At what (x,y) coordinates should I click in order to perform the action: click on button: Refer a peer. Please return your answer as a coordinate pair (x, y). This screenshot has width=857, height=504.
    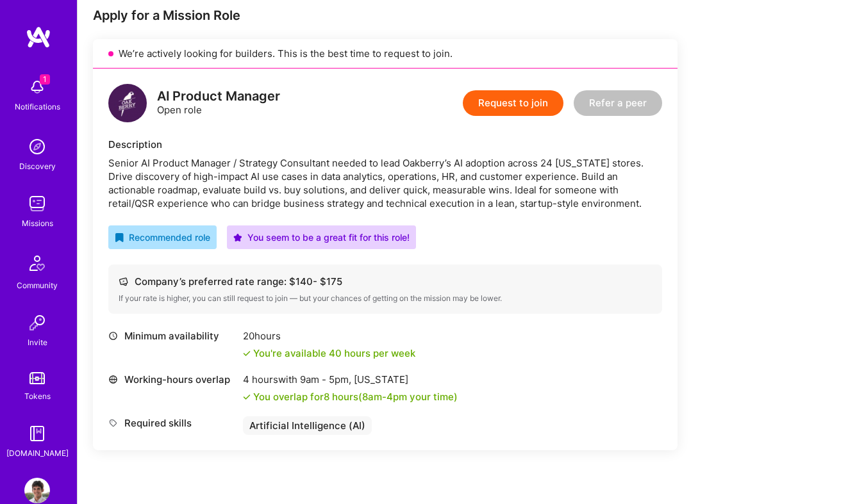
    Looking at the image, I should click on (618, 103).